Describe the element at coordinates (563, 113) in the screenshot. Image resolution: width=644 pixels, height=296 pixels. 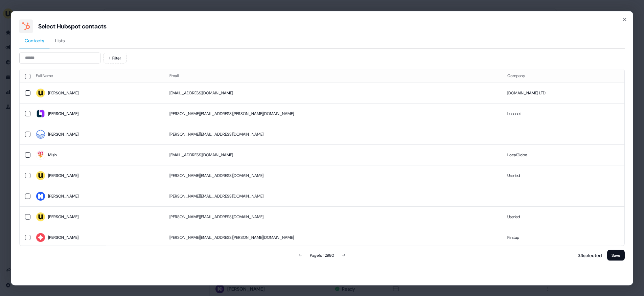
I see `td: Lucanet` at that location.